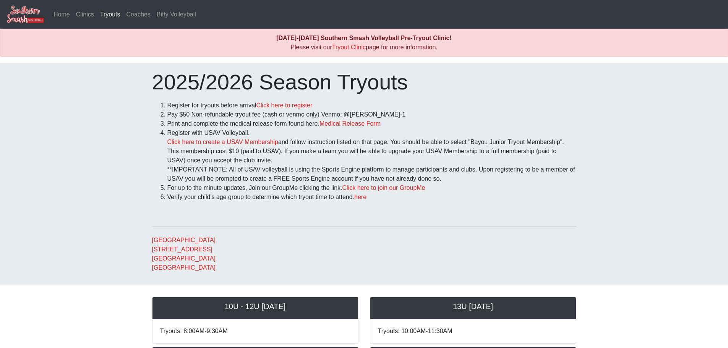  I want to click on p: Tryouts: 10:00AM-11:30AM, so click(473, 331).